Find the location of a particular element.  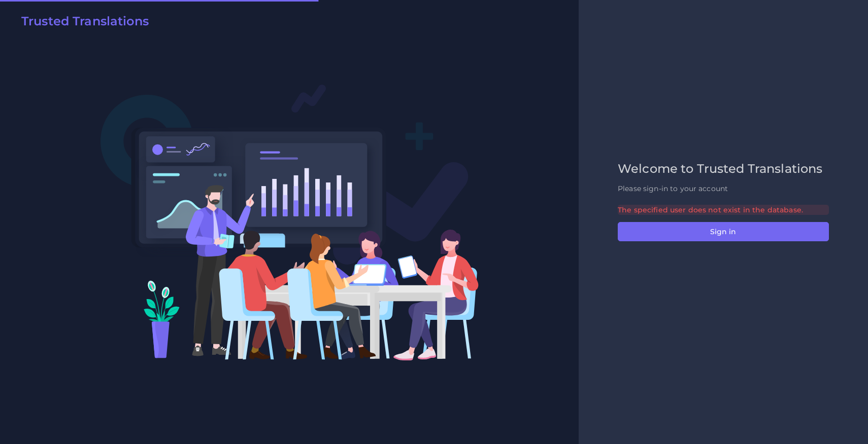

a: Sign in is located at coordinates (723, 232).